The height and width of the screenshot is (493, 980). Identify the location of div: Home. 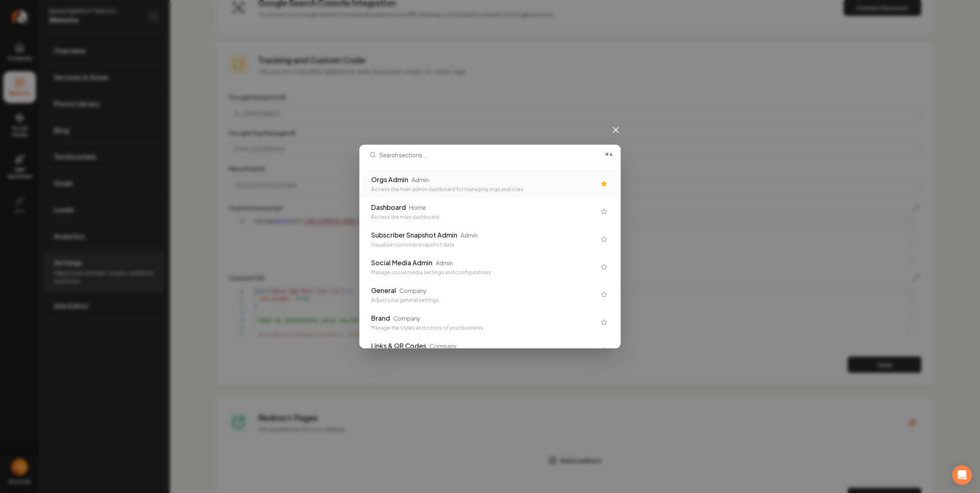
(417, 207).